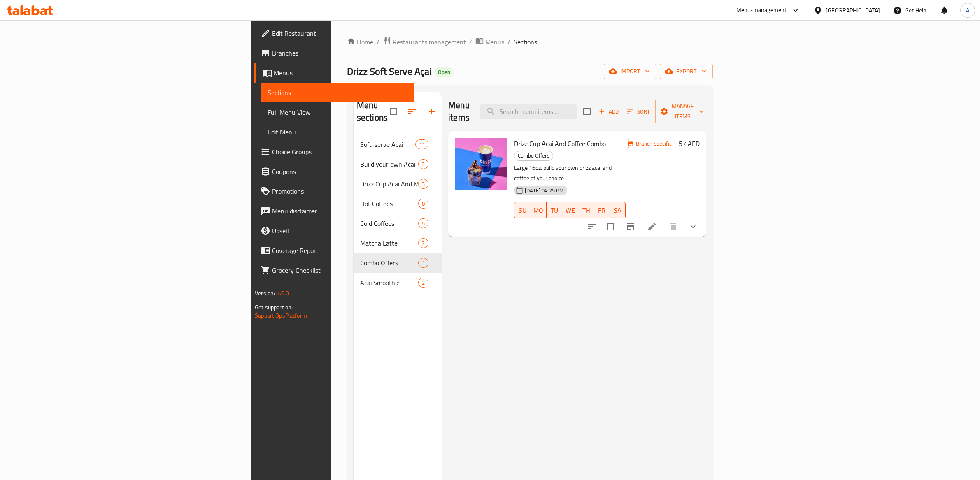 The height and width of the screenshot is (480, 980). What do you see at coordinates (398, 214) in the screenshot?
I see `nav: Menu sections` at bounding box center [398, 214].